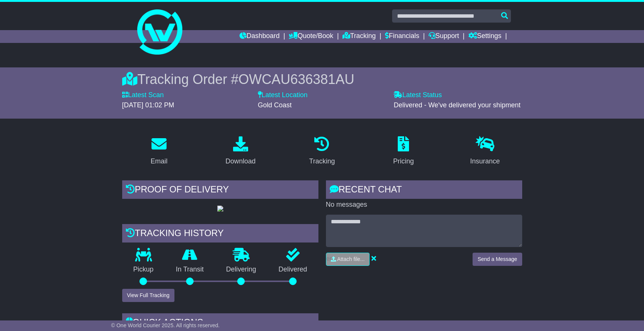 The image size is (644, 331). What do you see at coordinates (275, 105) in the screenshot?
I see `span: Gold Coast` at bounding box center [275, 105].